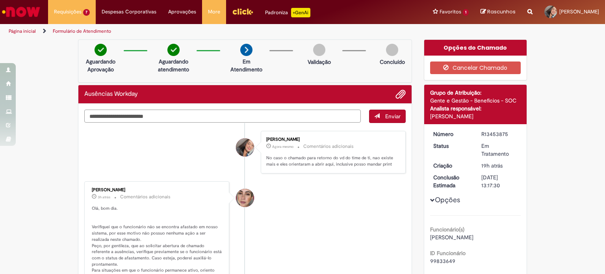  I want to click on span: 3h atrás, so click(104, 197).